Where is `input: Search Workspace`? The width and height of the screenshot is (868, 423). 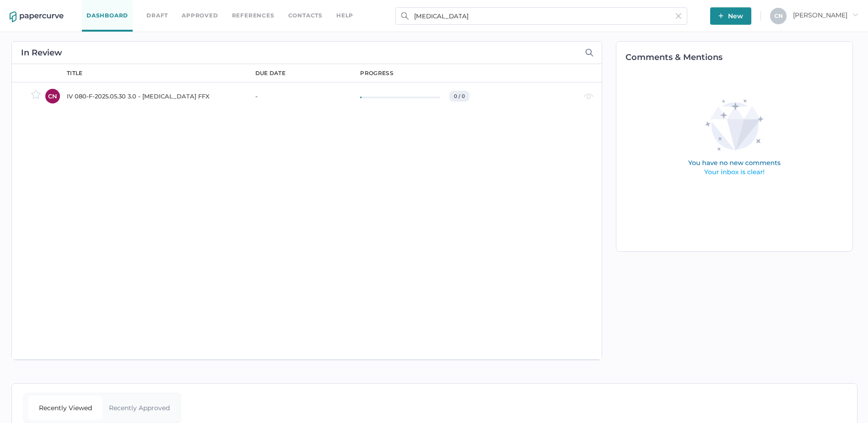 input: Search Workspace is located at coordinates (541, 16).